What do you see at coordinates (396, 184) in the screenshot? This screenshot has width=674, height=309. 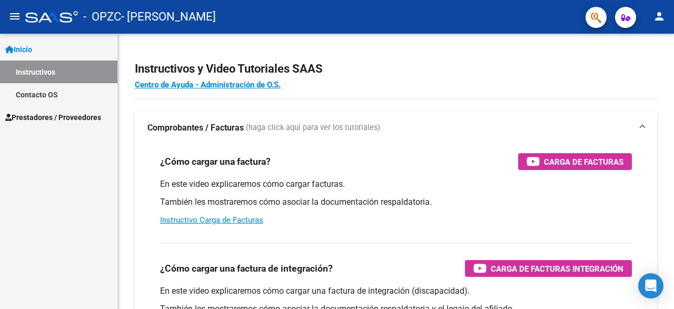 I see `p: En este video explicaremos cómo cargar facturas.` at bounding box center [396, 184].